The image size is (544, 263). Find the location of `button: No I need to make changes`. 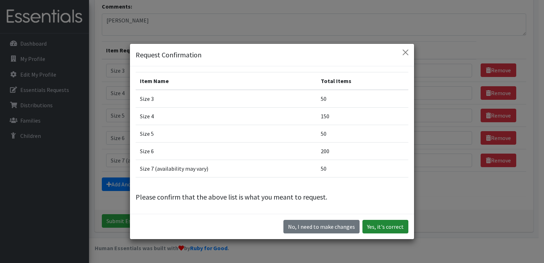

button: No I need to make changes is located at coordinates (321, 226).